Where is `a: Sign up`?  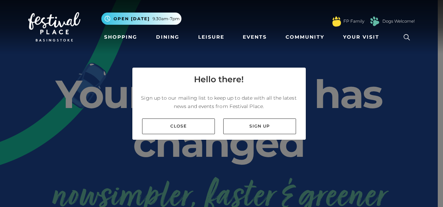
a: Sign up is located at coordinates (260, 126).